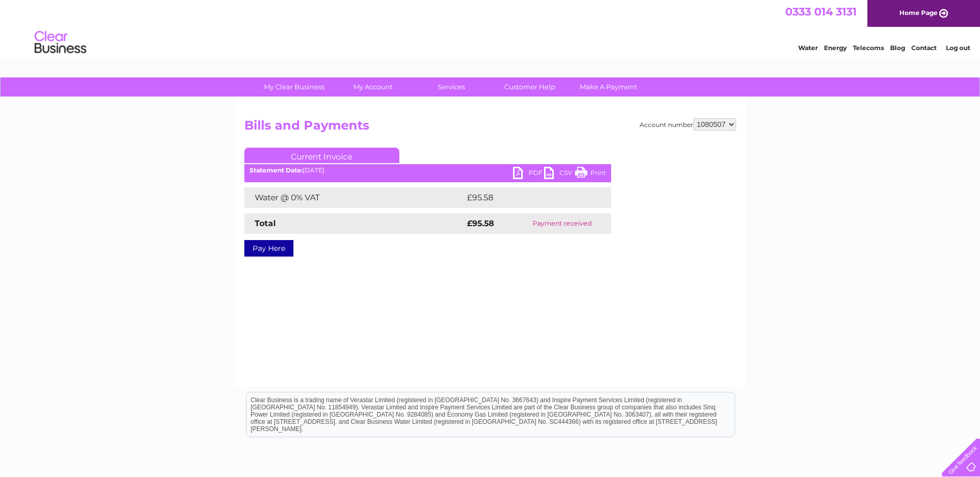 Image resolution: width=980 pixels, height=477 pixels. I want to click on a: My Account, so click(373, 87).